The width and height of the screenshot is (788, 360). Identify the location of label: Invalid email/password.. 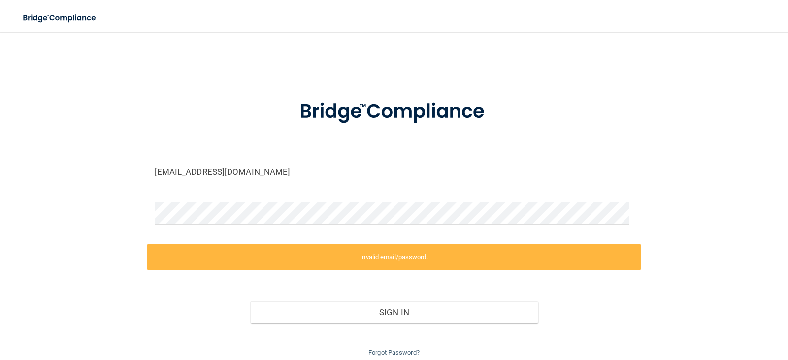
(394, 257).